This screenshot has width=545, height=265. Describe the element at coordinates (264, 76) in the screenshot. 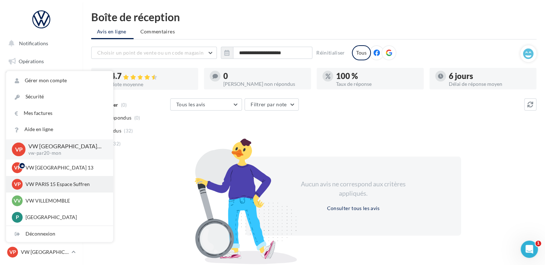

I see `div: 0` at that location.